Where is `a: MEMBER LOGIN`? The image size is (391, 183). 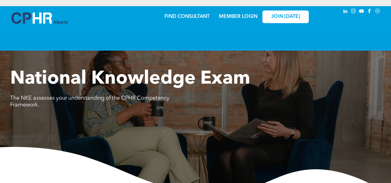 a: MEMBER LOGIN is located at coordinates (238, 17).